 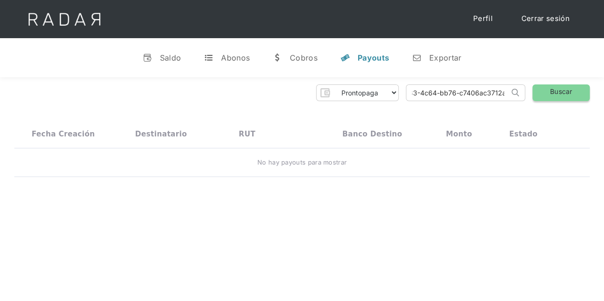 What do you see at coordinates (458, 93) in the screenshot?
I see `input: Busca por ID` at bounding box center [458, 93].